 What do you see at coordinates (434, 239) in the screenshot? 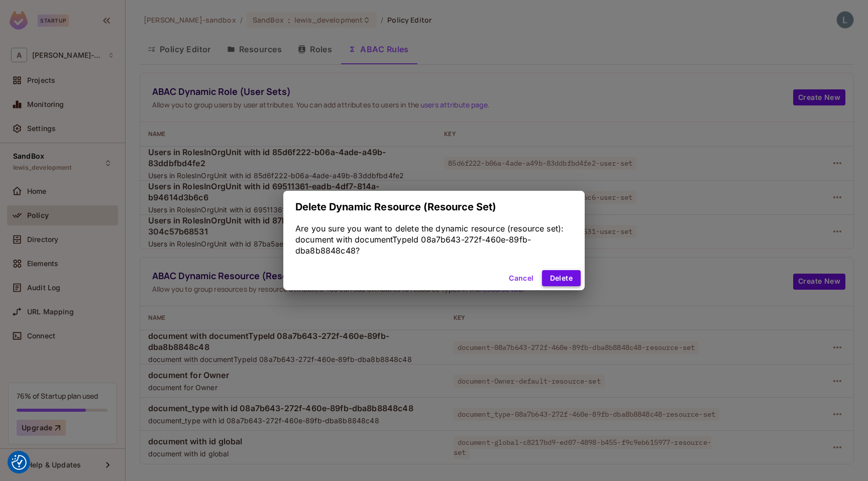
I see `div: Are you sure you want to delete the dynamic resource (resource set): document with documentTypeId...` at bounding box center [434, 239].